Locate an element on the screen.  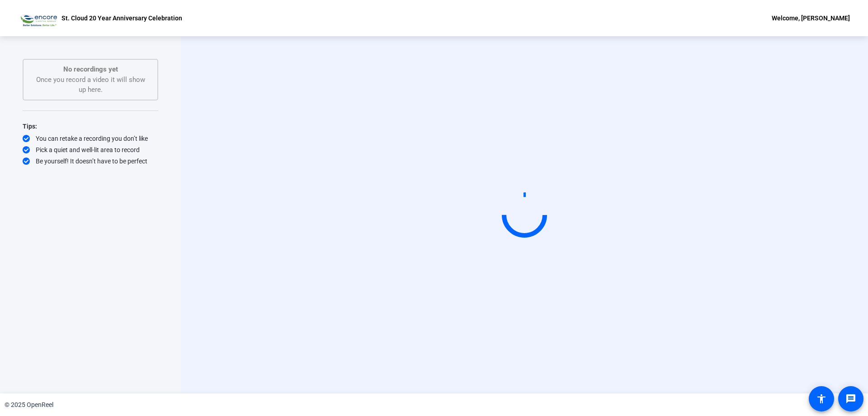
div: Pick a quiet and well-lit area to record is located at coordinates (90, 150).